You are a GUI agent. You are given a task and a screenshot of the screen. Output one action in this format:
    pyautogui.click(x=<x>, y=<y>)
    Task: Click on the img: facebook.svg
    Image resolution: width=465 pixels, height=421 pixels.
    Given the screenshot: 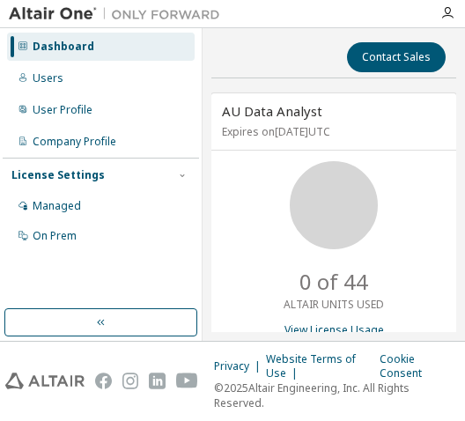 What is the action you would take?
    pyautogui.click(x=103, y=381)
    